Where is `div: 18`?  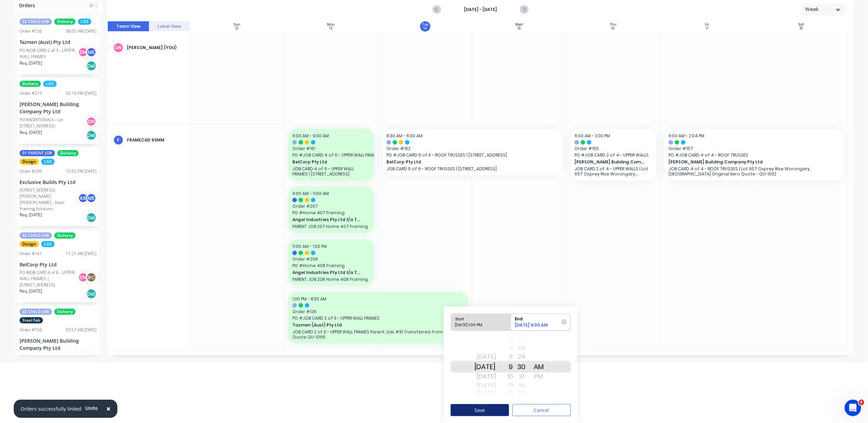 div: 18 is located at coordinates (801, 29).